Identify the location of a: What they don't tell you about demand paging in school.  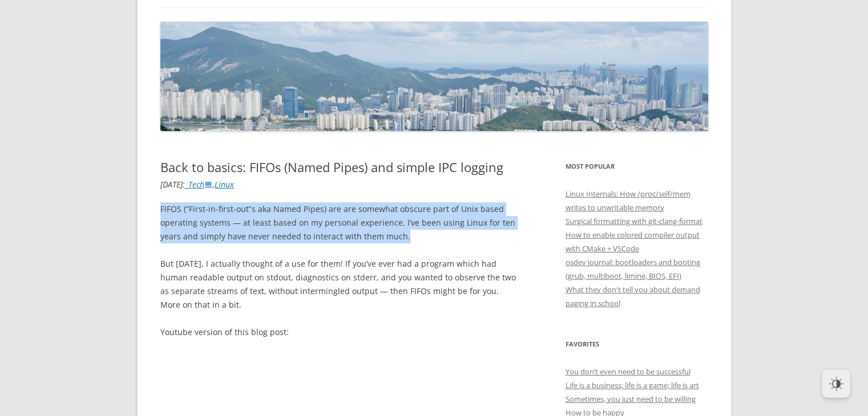
(633, 296).